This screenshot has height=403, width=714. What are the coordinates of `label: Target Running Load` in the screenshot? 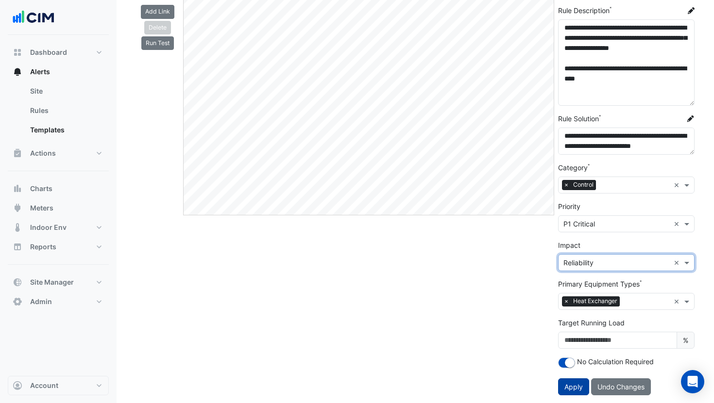 It's located at (591, 323).